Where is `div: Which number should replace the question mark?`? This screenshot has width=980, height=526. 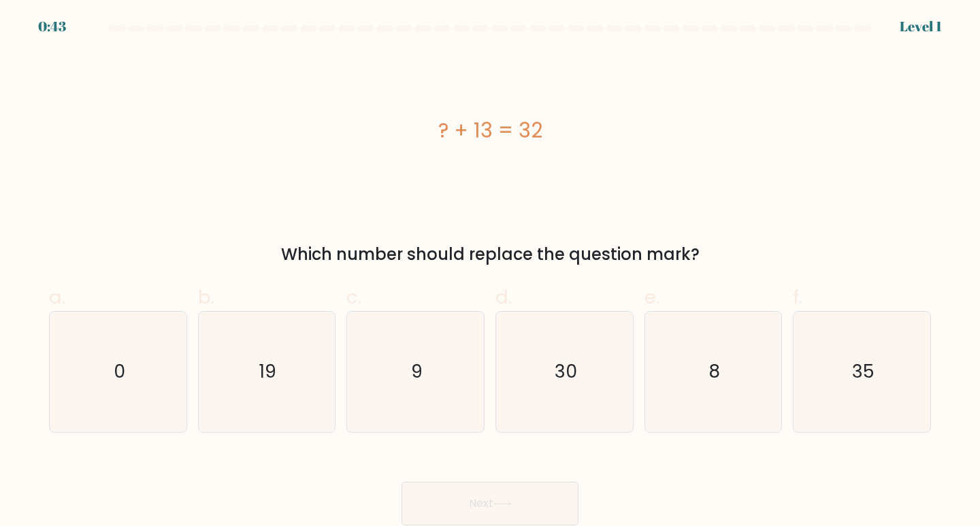 div: Which number should replace the question mark? is located at coordinates (490, 255).